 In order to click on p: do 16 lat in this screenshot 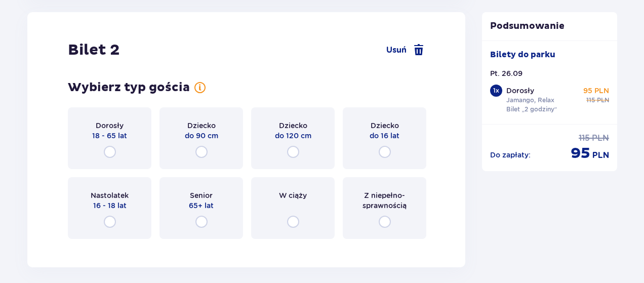, I will do `click(384, 136)`.